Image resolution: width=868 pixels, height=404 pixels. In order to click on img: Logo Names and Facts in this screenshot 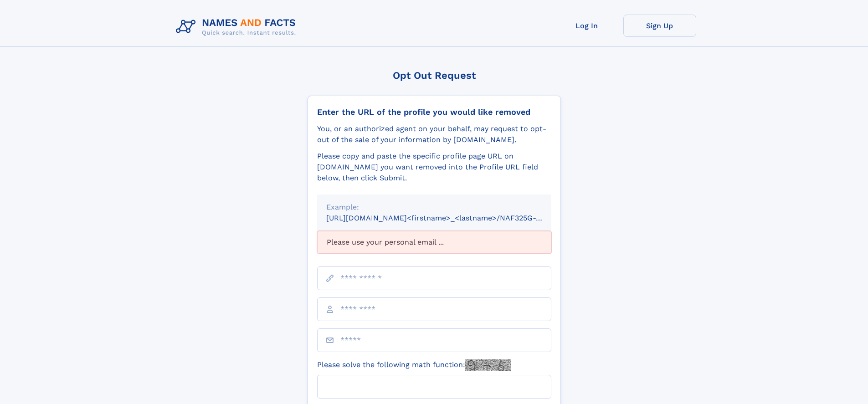, I will do `click(238, 27)`.